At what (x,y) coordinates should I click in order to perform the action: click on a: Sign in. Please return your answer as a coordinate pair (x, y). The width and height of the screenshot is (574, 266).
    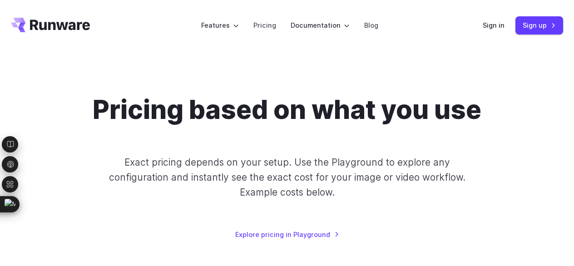
    Looking at the image, I should click on (493, 25).